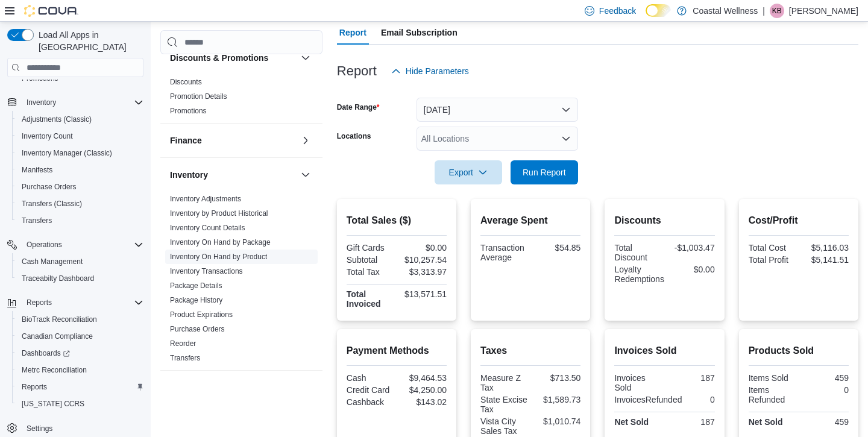 The height and width of the screenshot is (437, 868). What do you see at coordinates (47, 136) in the screenshot?
I see `a: Inventory Count` at bounding box center [47, 136].